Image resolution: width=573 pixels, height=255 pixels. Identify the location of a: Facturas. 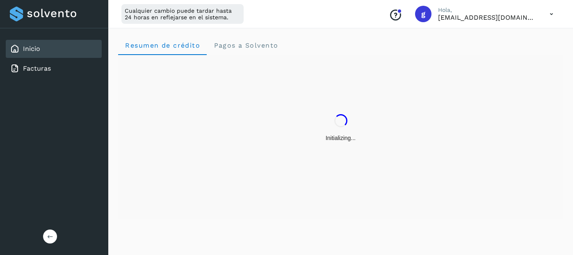
(37, 68).